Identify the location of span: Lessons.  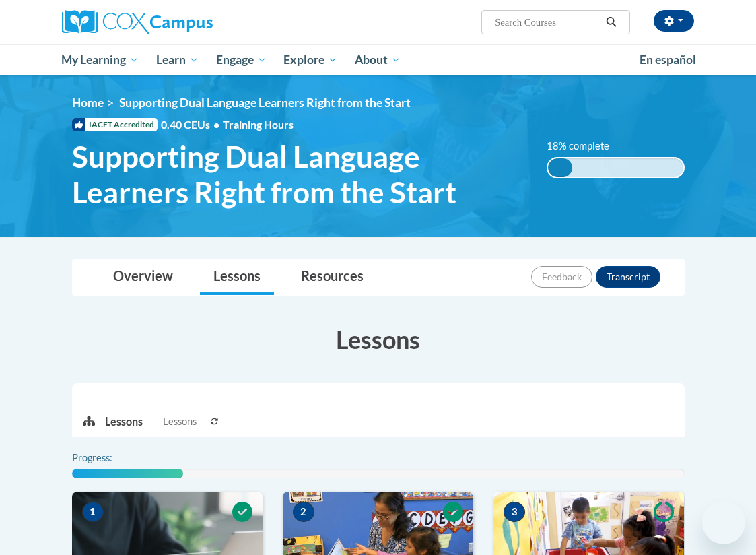
(180, 422).